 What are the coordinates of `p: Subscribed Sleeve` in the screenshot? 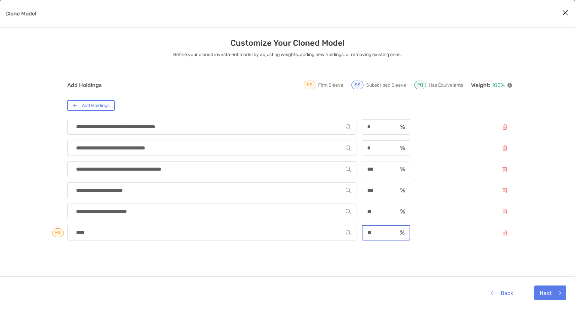 It's located at (386, 85).